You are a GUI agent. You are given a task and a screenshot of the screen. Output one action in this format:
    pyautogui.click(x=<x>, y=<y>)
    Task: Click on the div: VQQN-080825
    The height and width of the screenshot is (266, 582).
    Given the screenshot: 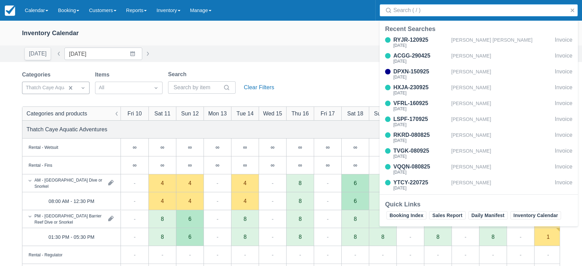 What is the action you would take?
    pyautogui.click(x=421, y=167)
    